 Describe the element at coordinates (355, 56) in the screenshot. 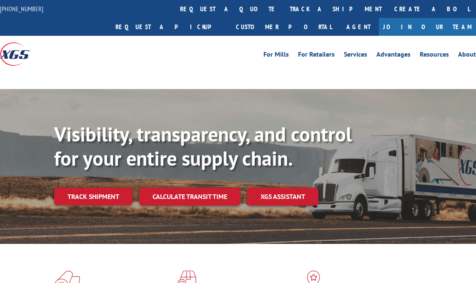

I see `a: Services` at that location.